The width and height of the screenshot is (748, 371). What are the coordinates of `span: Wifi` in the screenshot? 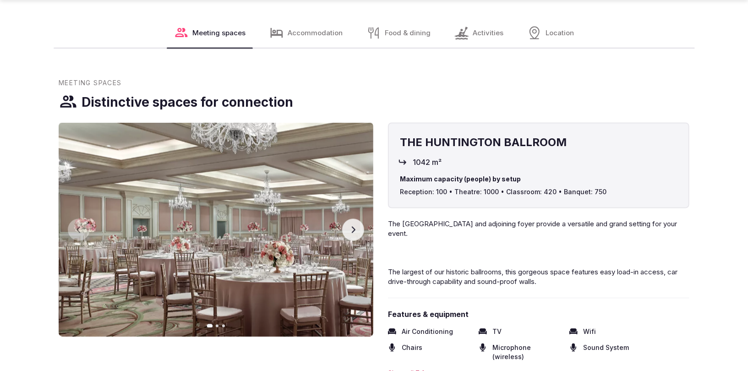 It's located at (590, 332).